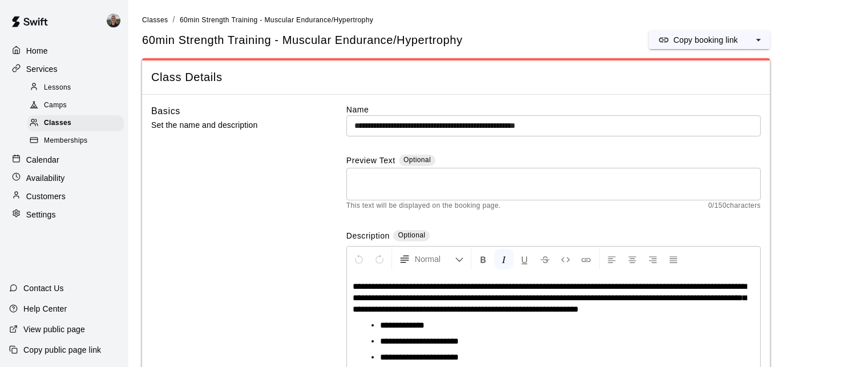 The height and width of the screenshot is (367, 868). Describe the element at coordinates (64, 215) in the screenshot. I see `a: Settings` at that location.